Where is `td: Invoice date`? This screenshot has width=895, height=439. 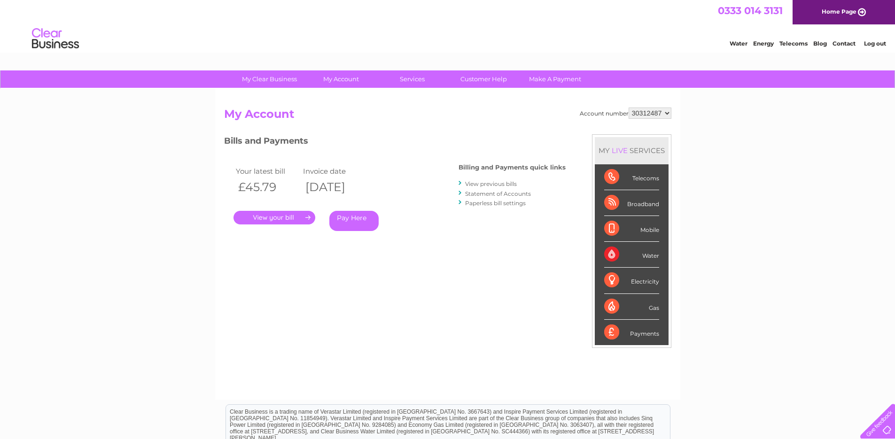
td: Invoice date is located at coordinates (335, 171).